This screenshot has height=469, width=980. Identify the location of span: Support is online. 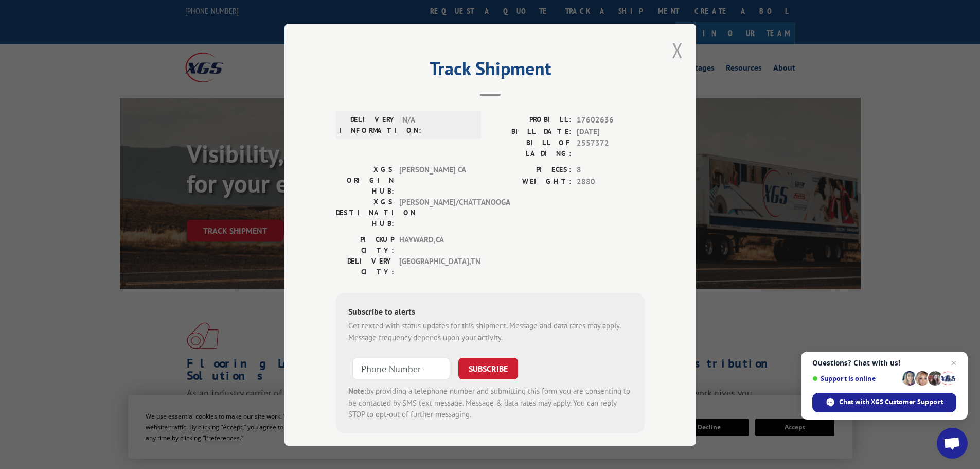
(855, 378).